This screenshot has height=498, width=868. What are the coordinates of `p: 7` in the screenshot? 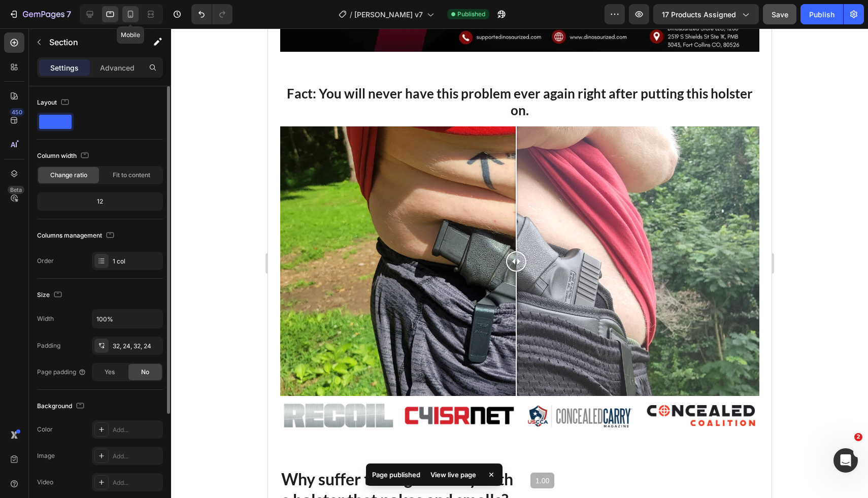 It's located at (69, 14).